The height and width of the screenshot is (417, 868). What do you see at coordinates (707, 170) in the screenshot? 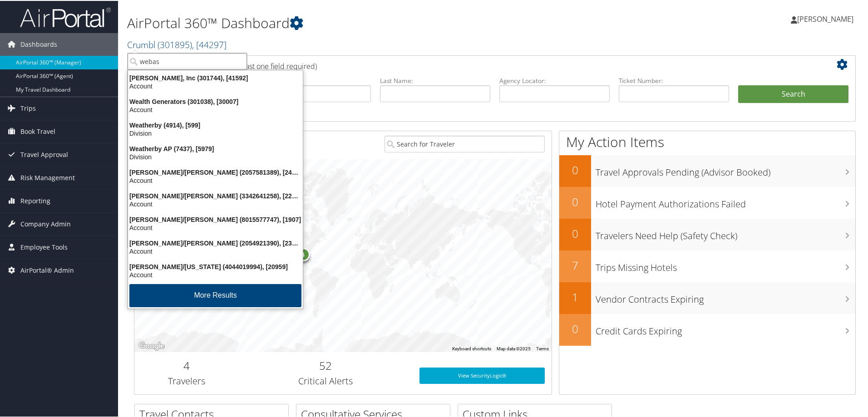
I see `a: 0Travel Approvals Pending (Advisor Booked)` at bounding box center [707, 170].